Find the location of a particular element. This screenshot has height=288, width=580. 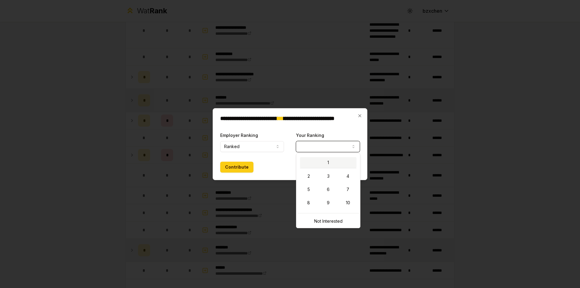

span: 9 is located at coordinates (328, 203).